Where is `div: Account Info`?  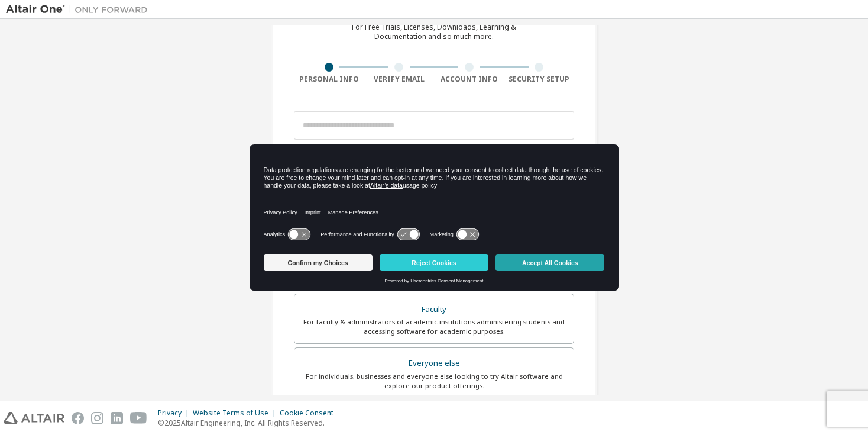
div: Account Info is located at coordinates (469, 79).